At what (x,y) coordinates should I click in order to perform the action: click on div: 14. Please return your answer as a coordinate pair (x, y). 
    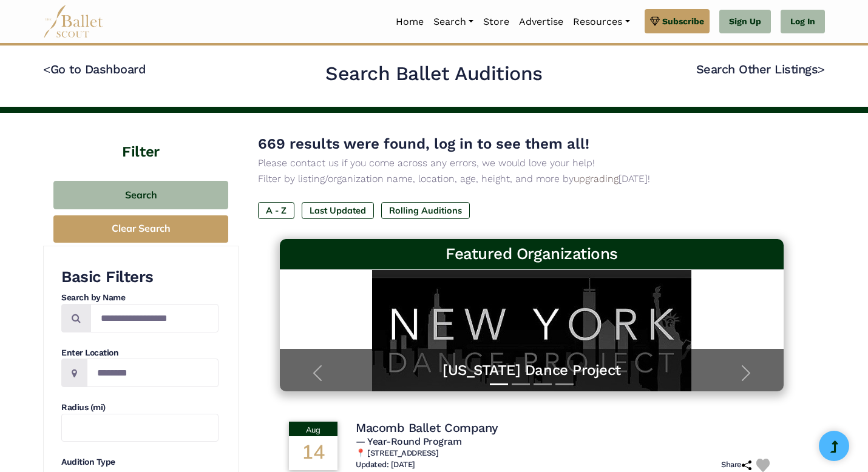
    Looking at the image, I should click on (313, 453).